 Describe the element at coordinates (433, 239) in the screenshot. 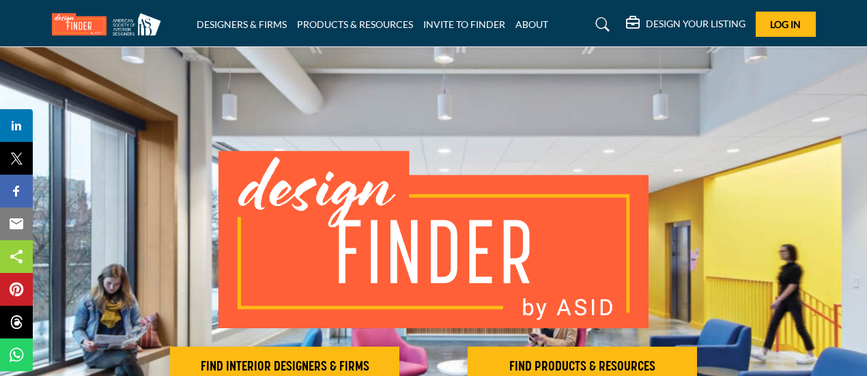

I see `img: image` at that location.